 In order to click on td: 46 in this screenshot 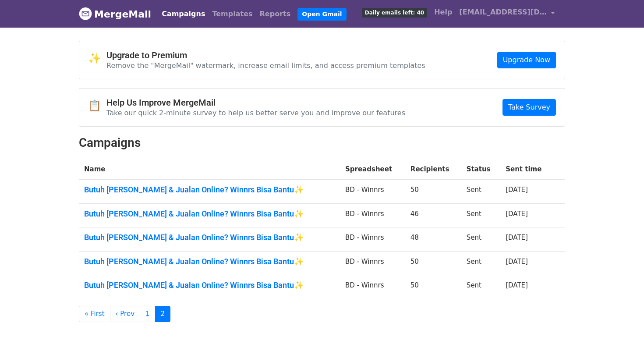, I will do `click(433, 215)`.